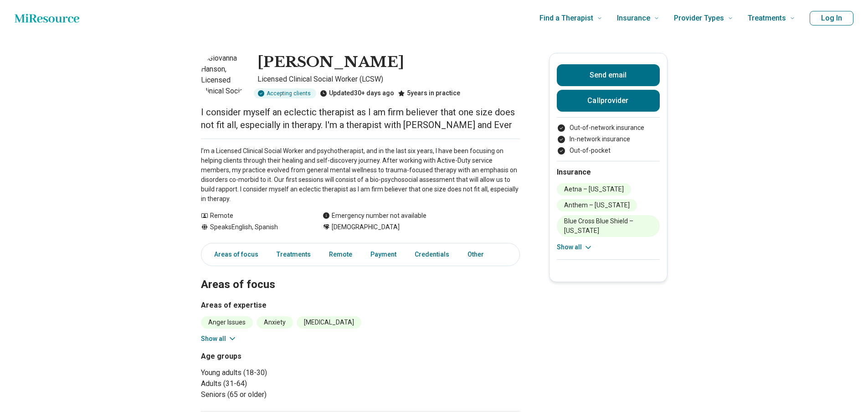  Describe the element at coordinates (285, 93) in the screenshot. I see `div: Accepting clients` at that location.